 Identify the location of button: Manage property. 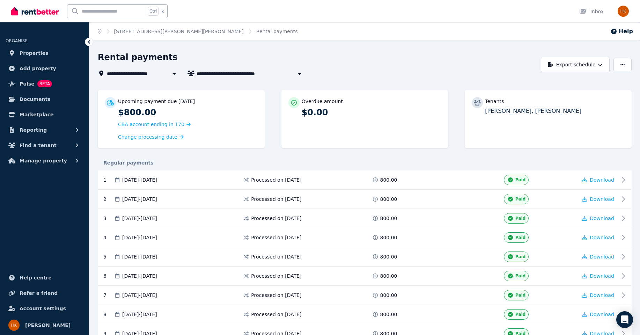
(44, 161).